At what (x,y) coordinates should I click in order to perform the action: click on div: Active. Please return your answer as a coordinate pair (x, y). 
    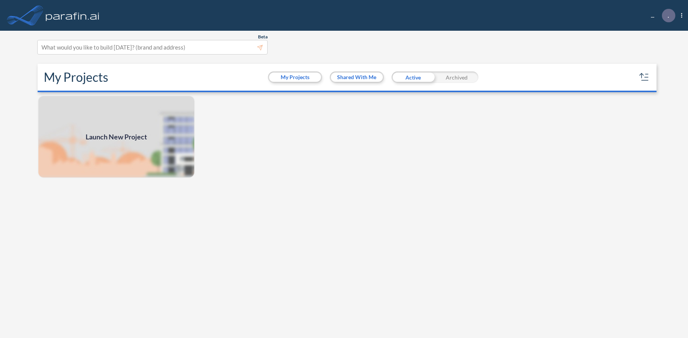
    Looking at the image, I should click on (413, 77).